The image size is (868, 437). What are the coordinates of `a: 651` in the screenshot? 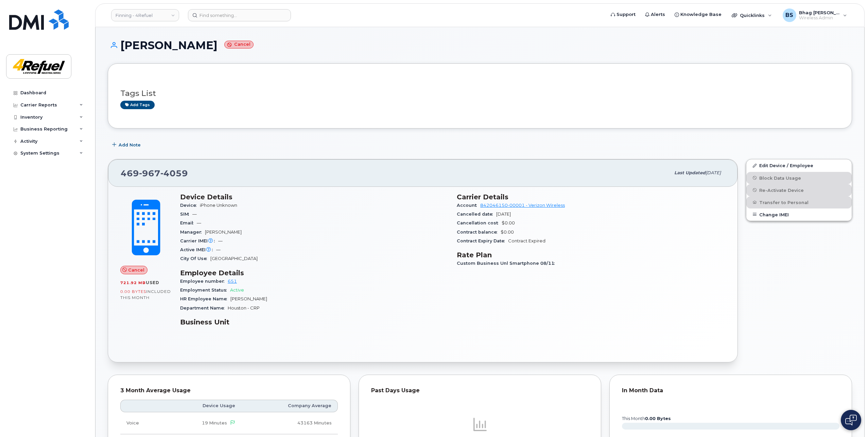 It's located at (232, 281).